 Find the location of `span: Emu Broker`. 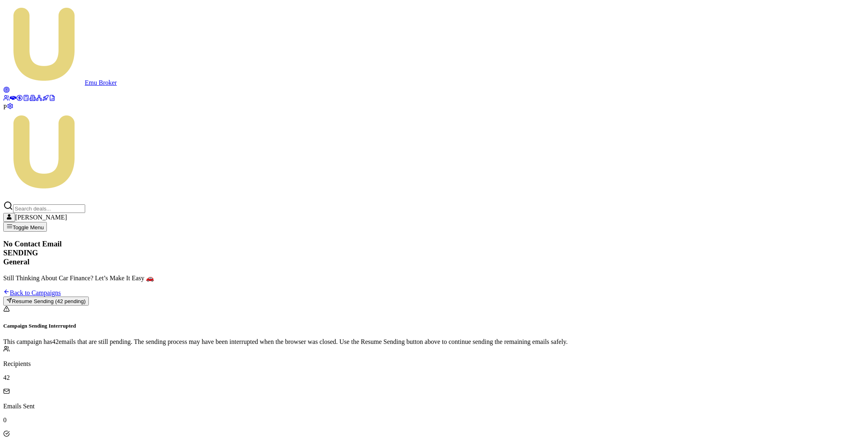

span: Emu Broker is located at coordinates (101, 82).